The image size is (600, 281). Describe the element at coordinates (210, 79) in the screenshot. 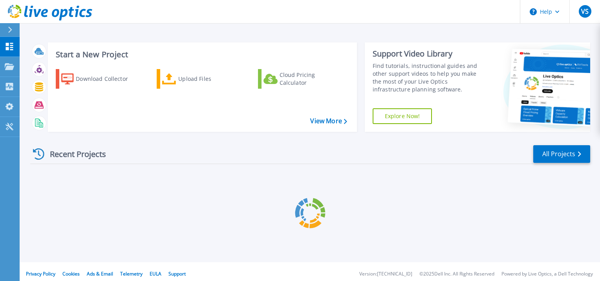

I see `div: Upload Files` at that location.